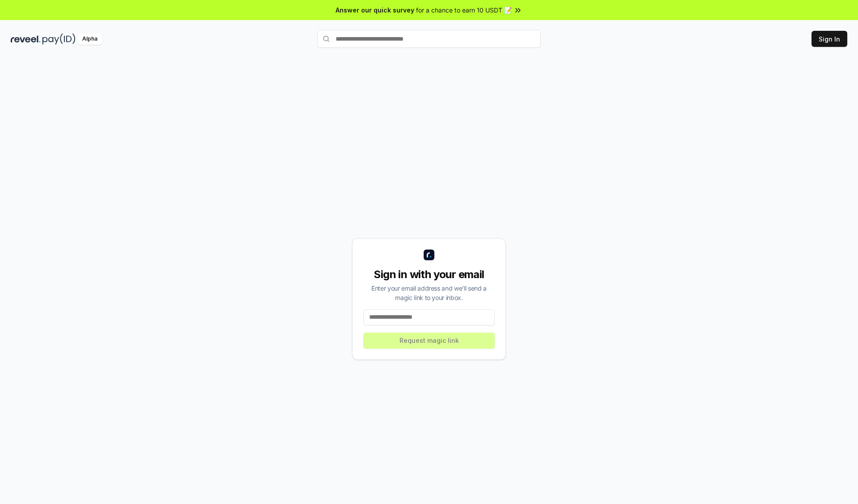 This screenshot has height=504, width=858. Describe the element at coordinates (464, 10) in the screenshot. I see `span: for a chance to earn 10 USDT 📝` at that location.